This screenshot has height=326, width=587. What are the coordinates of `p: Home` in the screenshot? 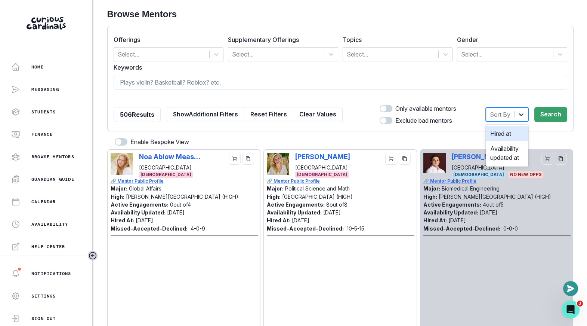 It's located at (37, 67).